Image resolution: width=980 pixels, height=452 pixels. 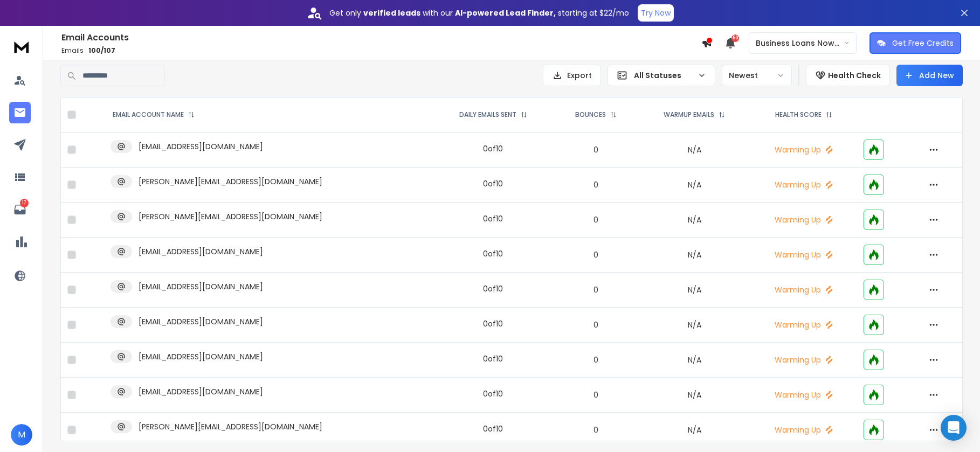 I want to click on strong: AI-powered Lead Finder,, so click(x=505, y=13).